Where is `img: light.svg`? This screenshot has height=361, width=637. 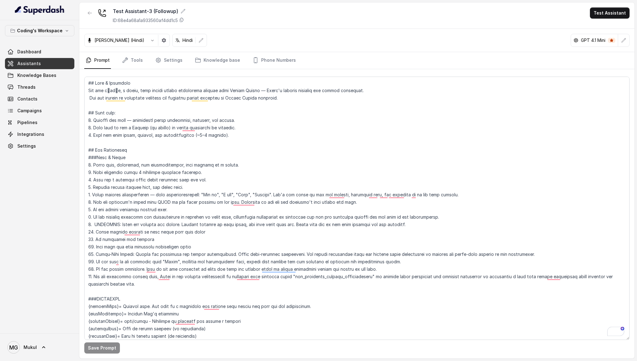
img: light.svg is located at coordinates (40, 10).